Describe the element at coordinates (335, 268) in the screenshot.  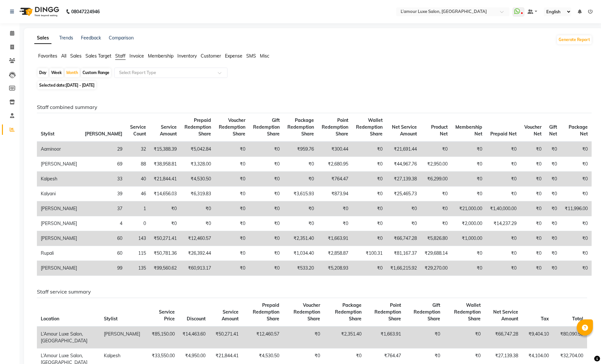
I see `td: ₹5,208.93` at that location.